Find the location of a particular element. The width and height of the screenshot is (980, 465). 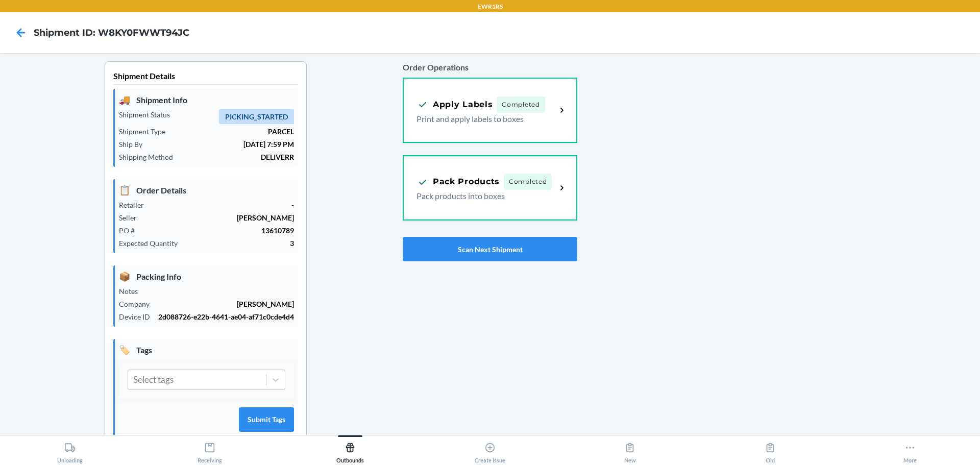

div: Select tags is located at coordinates (153, 380).